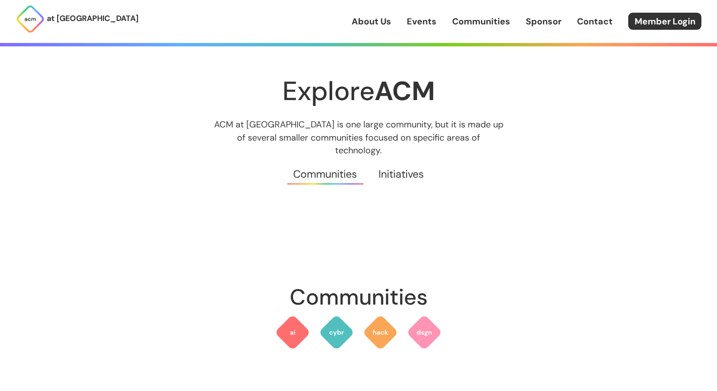  I want to click on a: Events, so click(422, 21).